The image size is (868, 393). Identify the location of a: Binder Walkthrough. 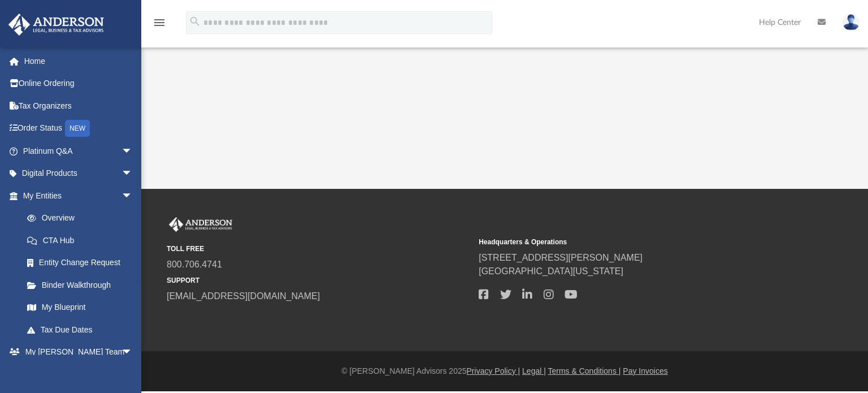
(83, 285).